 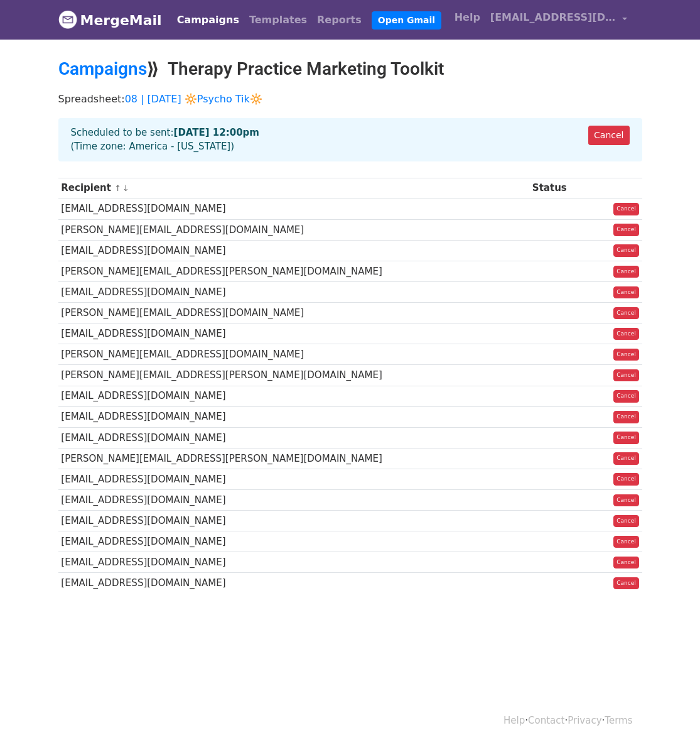 What do you see at coordinates (350, 69) in the screenshot?
I see `h2: ⟫ Therapy Practice Marketing Toolkit` at bounding box center [350, 69].